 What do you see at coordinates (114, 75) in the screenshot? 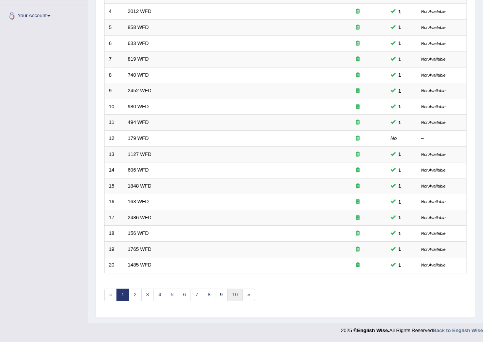
I see `td: 8` at bounding box center [114, 75].